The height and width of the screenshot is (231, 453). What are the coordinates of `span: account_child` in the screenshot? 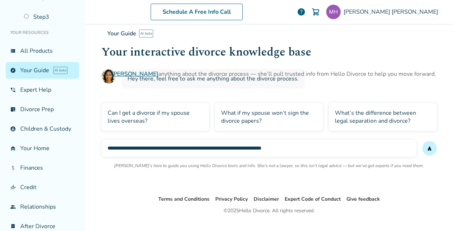 It's located at (13, 129).